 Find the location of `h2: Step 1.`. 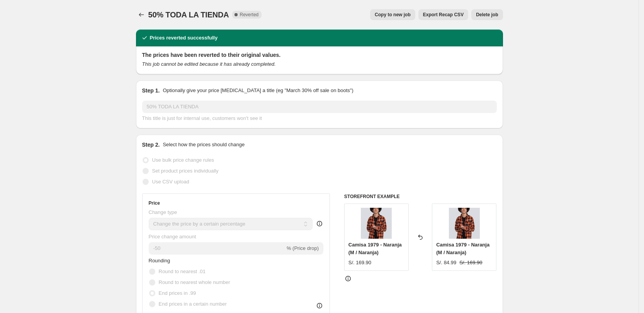

h2: Step 1. is located at coordinates (151, 91).